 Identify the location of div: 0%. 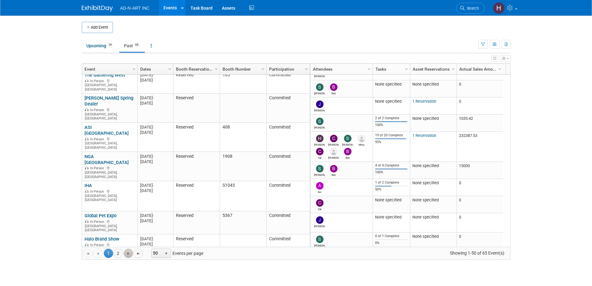
(391, 243).